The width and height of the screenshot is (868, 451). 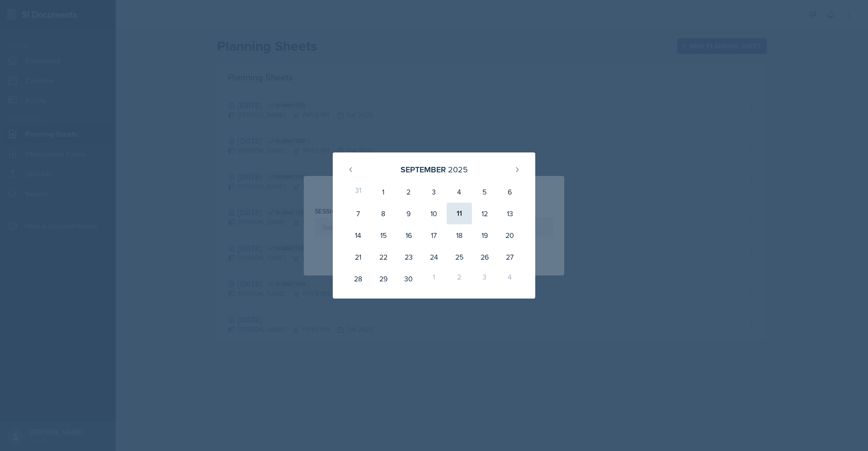 I want to click on div: 15, so click(x=383, y=235).